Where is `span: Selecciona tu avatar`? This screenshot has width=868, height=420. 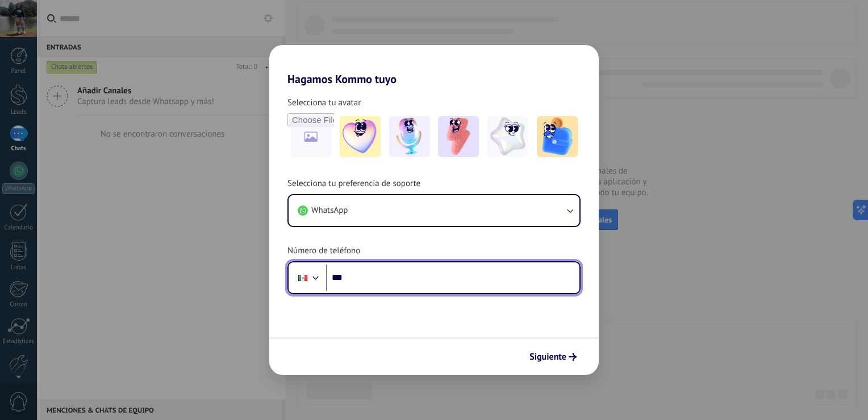 span: Selecciona tu avatar is located at coordinates (324, 103).